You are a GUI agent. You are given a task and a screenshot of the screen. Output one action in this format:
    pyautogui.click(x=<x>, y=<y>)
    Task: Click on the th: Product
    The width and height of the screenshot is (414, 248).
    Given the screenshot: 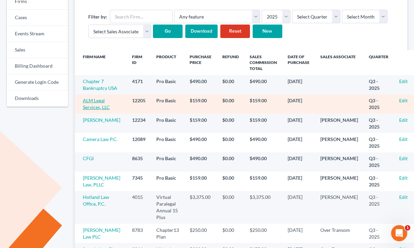 What is the action you would take?
    pyautogui.click(x=167, y=63)
    